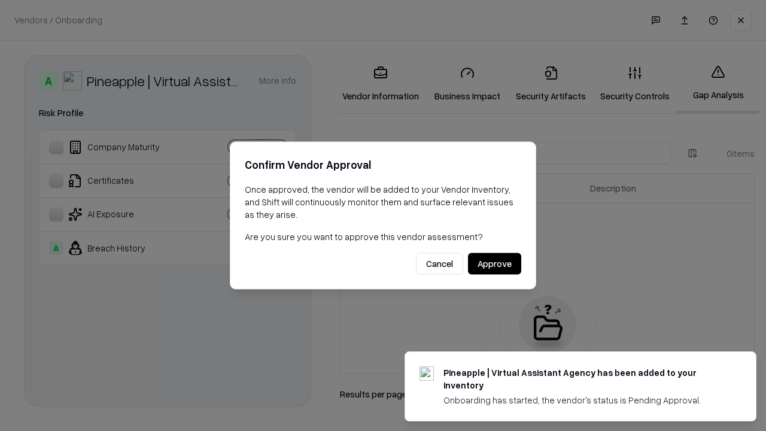 The width and height of the screenshot is (766, 431). Describe the element at coordinates (383, 202) in the screenshot. I see `p: Once approved, the vendor will be added to your Vendor Inventory, and Shift will continuously mon...` at that location.